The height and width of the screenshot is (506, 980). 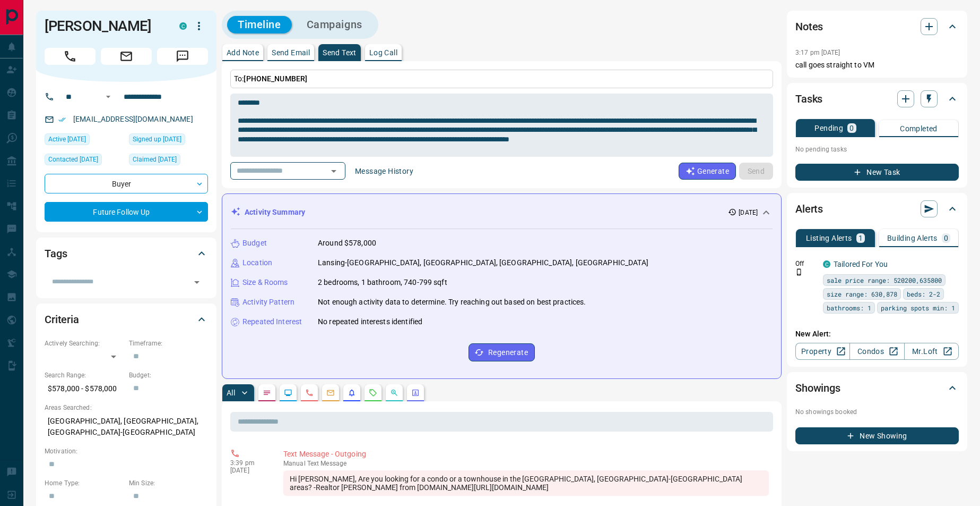 I want to click on button: Message History, so click(x=384, y=171).